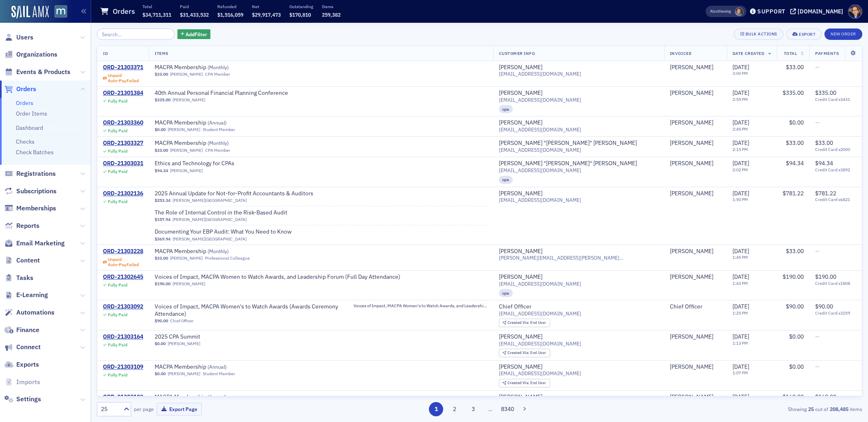 This screenshot has width=868, height=422. What do you see at coordinates (331, 6) in the screenshot?
I see `p: Items` at bounding box center [331, 6].